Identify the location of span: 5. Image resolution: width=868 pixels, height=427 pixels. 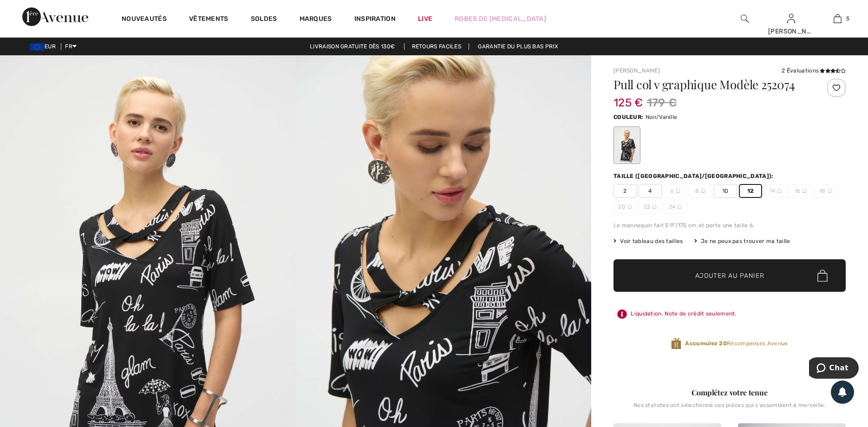
(848, 19).